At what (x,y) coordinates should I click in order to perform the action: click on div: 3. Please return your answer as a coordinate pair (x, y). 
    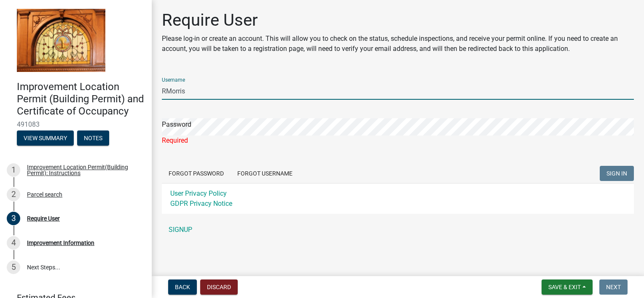
    Looking at the image, I should click on (14, 218).